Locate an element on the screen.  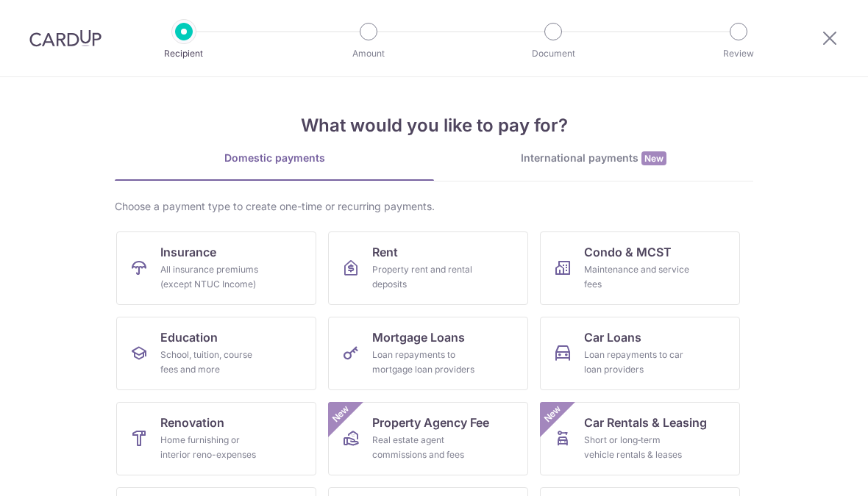
span: Car Loans is located at coordinates (613, 337).